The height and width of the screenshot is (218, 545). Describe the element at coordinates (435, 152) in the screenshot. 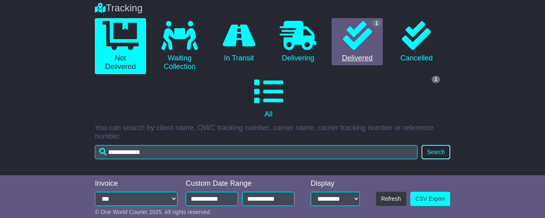

I see `button: Search` at that location.